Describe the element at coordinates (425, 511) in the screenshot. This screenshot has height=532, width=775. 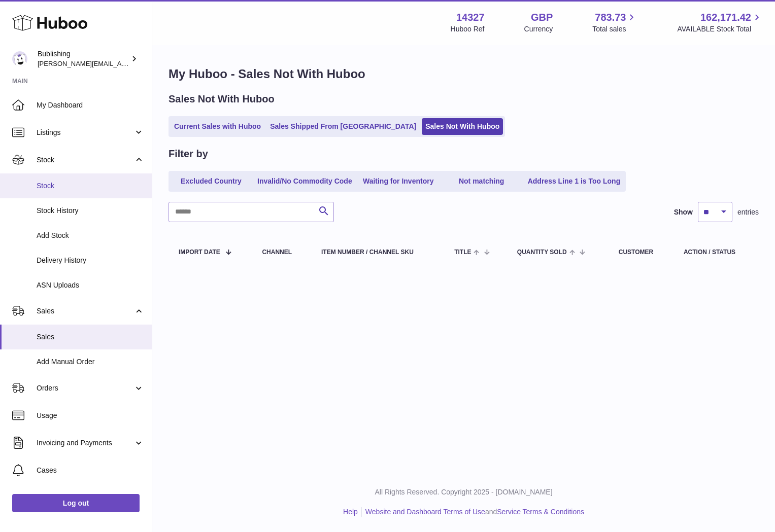
I see `a: Website and Dashboard Terms of Use` at that location.